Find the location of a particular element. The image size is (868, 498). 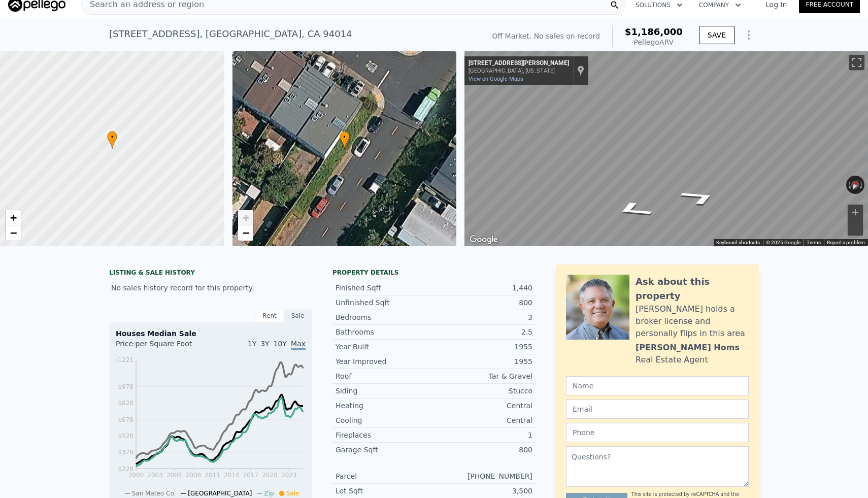

tspan: 2011 is located at coordinates (212, 476).